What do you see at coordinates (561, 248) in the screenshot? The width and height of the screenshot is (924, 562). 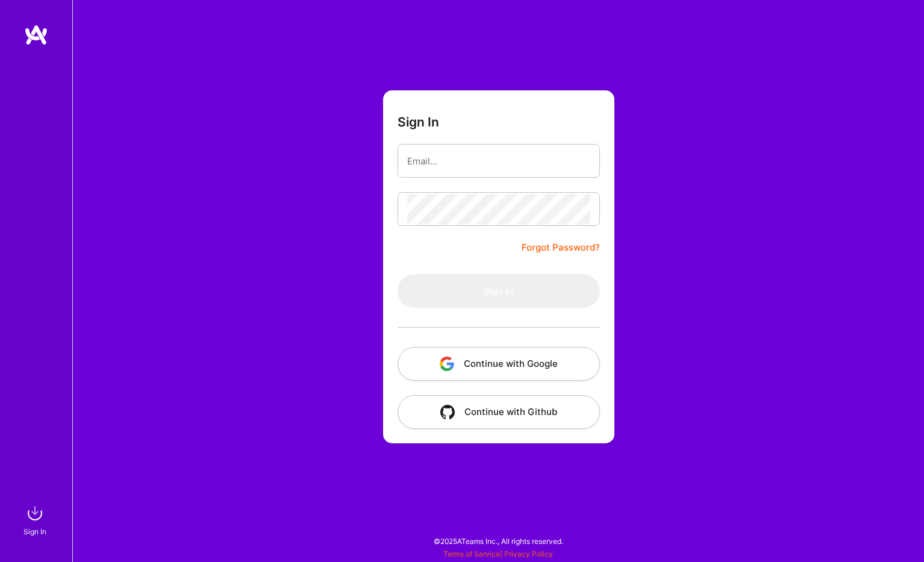 I see `a: Forgot Password?` at bounding box center [561, 248].